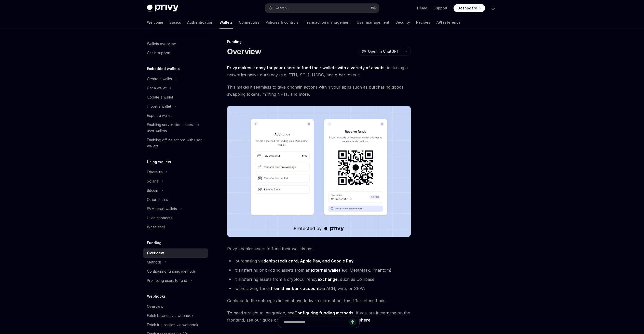 This screenshot has width=644, height=334. Describe the element at coordinates (176, 324) in the screenshot. I see `a: Fetch transaction via webhook` at that location.